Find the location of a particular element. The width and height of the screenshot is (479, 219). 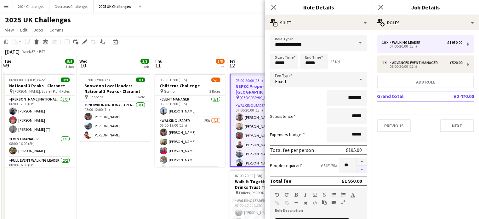

span: Wed is located at coordinates (83, 61).